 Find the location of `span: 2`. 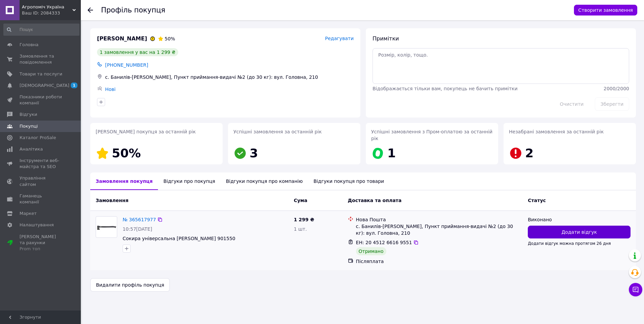

span: 2 is located at coordinates (529, 153).